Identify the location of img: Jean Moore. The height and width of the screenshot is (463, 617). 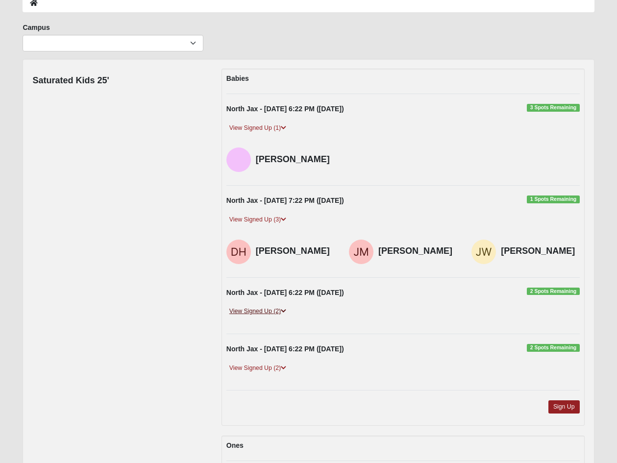
(361, 252).